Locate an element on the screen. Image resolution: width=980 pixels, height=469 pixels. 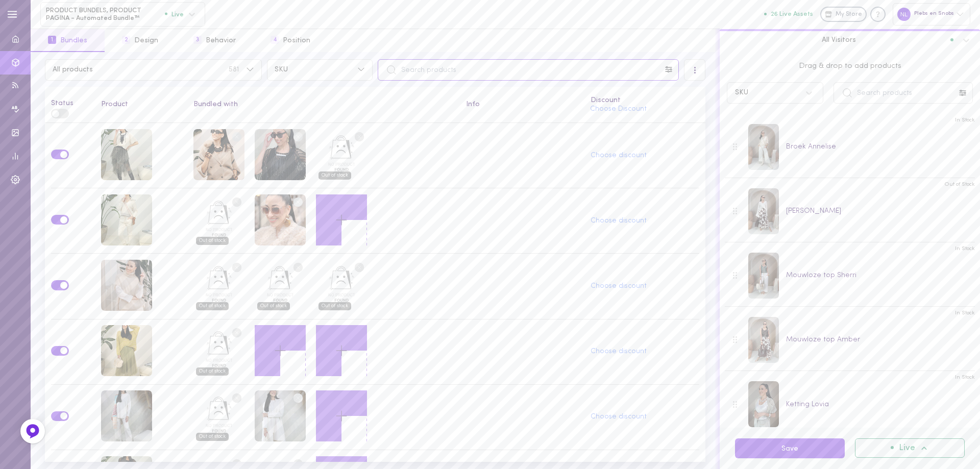
div: Knowledge center is located at coordinates (878, 14).